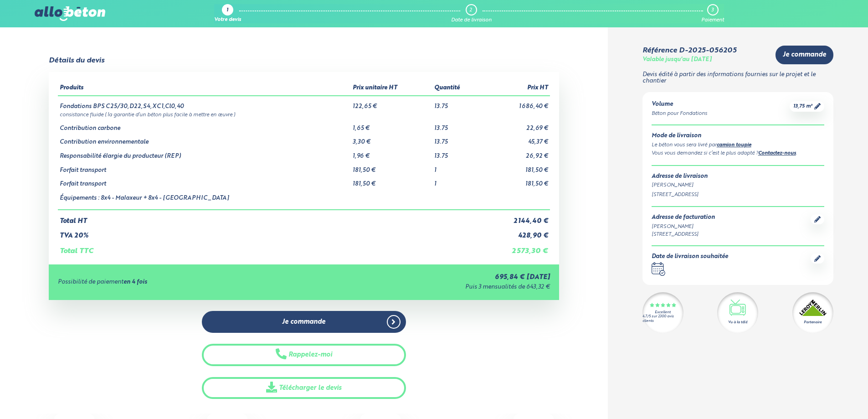 The width and height of the screenshot is (868, 419). Describe the element at coordinates (713, 20) in the screenshot. I see `div: Paiement` at that location.